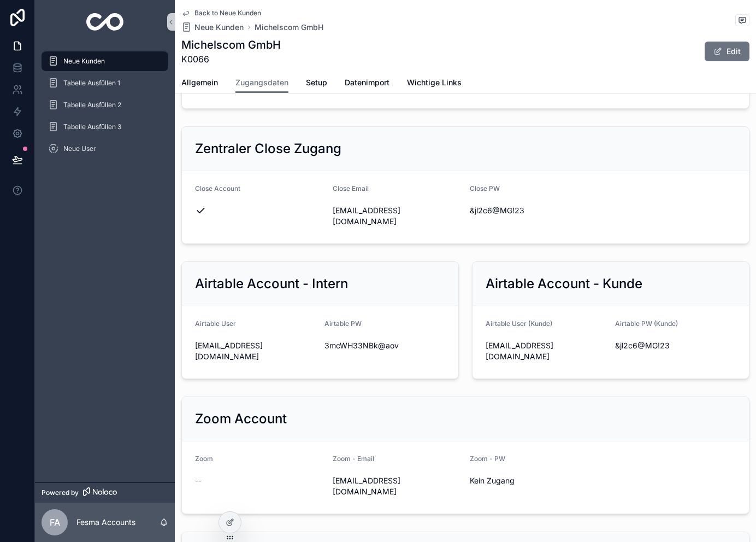 The image size is (756, 542). I want to click on span: Zugangsdaten, so click(262, 82).